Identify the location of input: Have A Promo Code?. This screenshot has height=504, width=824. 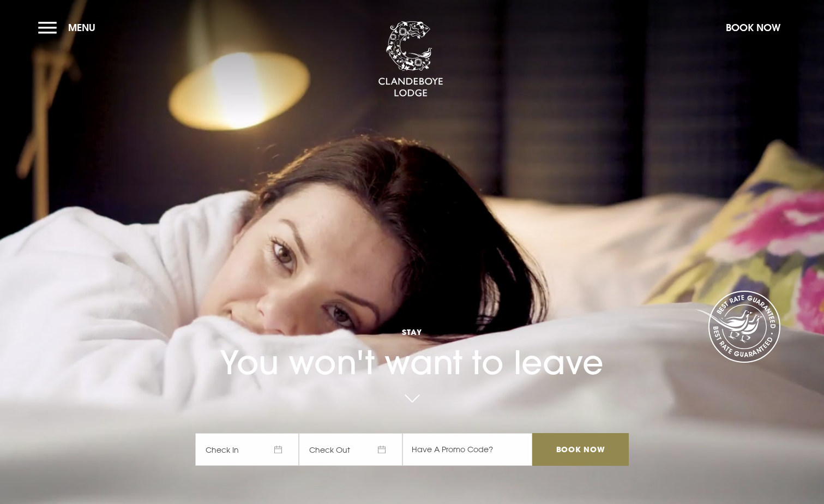
(468, 449).